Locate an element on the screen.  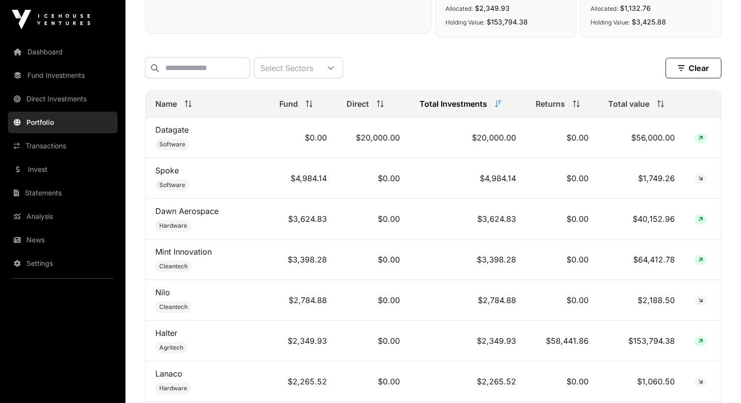
td: $64,412.78 is located at coordinates (641, 260).